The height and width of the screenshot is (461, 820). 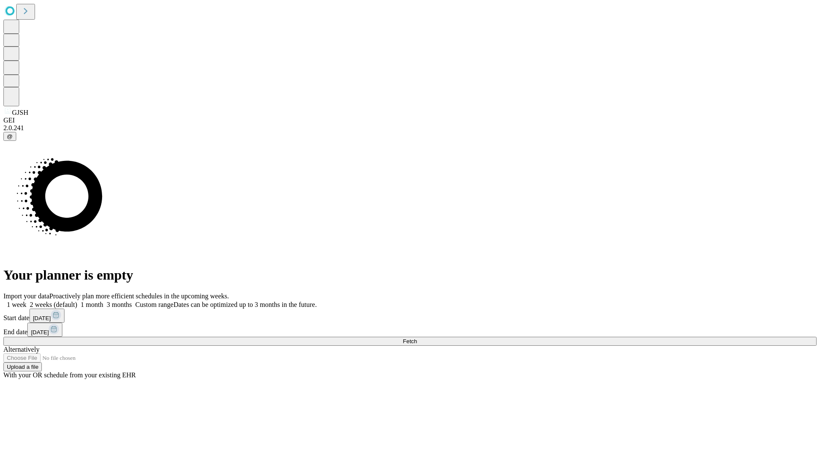 I want to click on span: 2 weeks (default), so click(x=53, y=305).